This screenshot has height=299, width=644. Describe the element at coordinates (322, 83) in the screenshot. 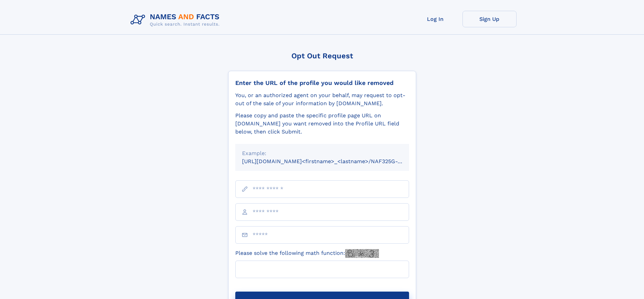

I see `div: Enter the URL of the profile you would like removed` at that location.